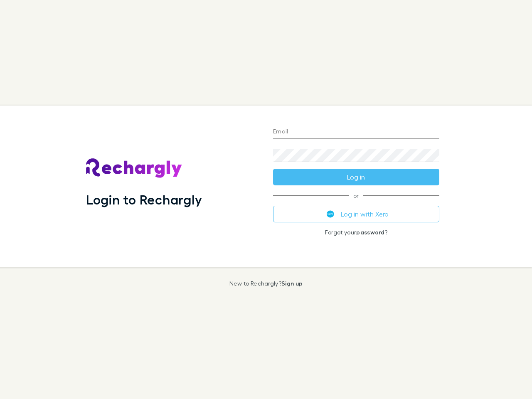 Image resolution: width=532 pixels, height=399 pixels. What do you see at coordinates (144, 200) in the screenshot?
I see `h1: Login to Rechargly` at bounding box center [144, 200].